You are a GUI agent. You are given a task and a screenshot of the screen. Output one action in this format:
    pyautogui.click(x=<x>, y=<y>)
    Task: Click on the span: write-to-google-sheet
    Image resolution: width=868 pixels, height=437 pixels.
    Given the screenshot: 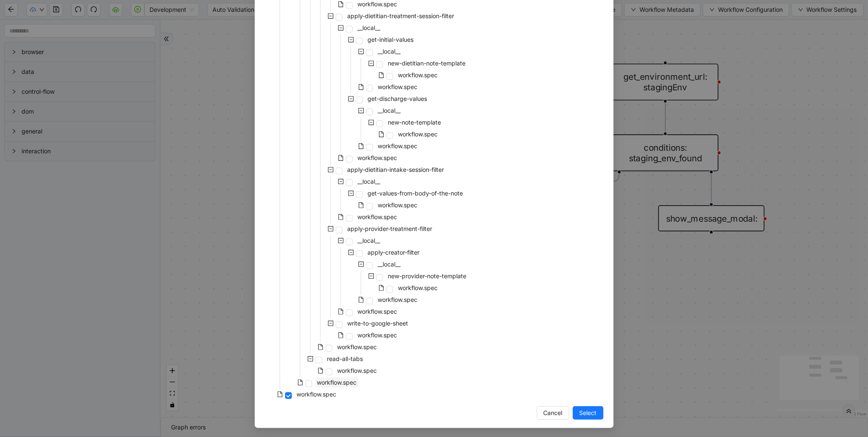 What is the action you would take?
    pyautogui.click(x=378, y=324)
    